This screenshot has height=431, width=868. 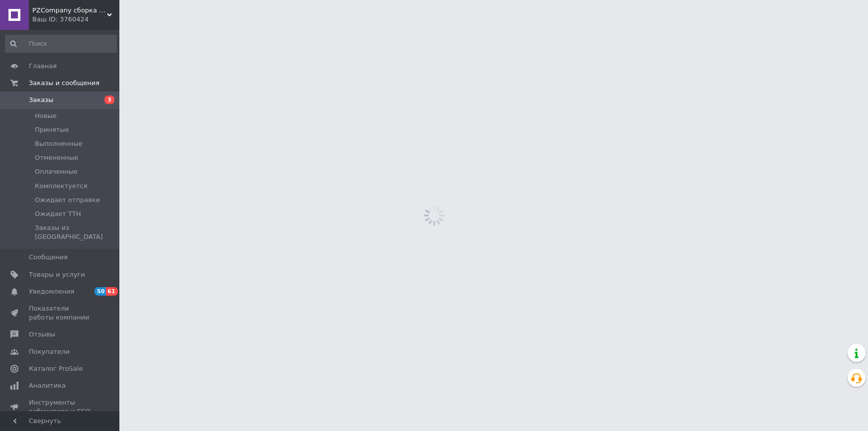 What do you see at coordinates (111, 291) in the screenshot?
I see `span: 61` at bounding box center [111, 291].